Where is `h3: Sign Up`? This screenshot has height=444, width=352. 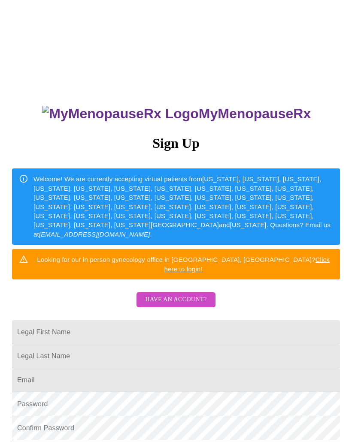 h3: Sign Up is located at coordinates (176, 143).